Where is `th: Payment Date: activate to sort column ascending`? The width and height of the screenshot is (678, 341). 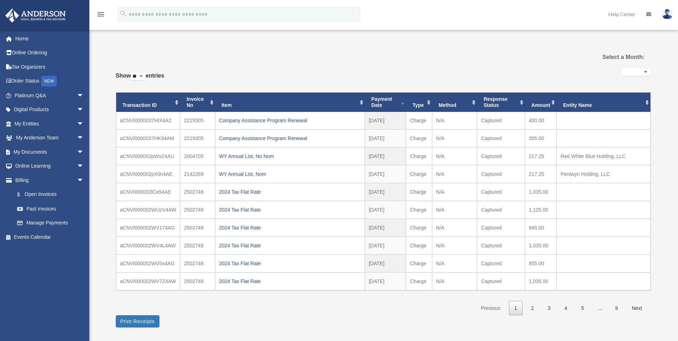
th: Payment Date: activate to sort column ascending is located at coordinates (386, 102).